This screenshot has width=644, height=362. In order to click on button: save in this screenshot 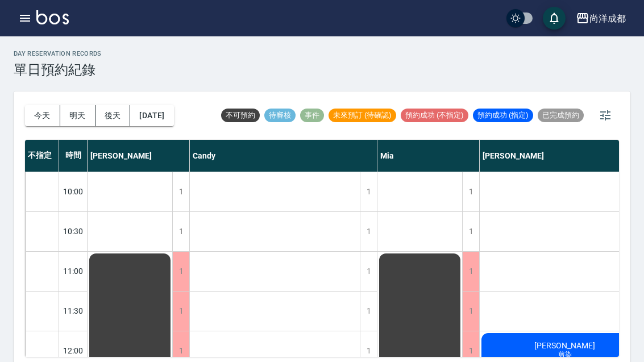, I will do `click(554, 18)`.